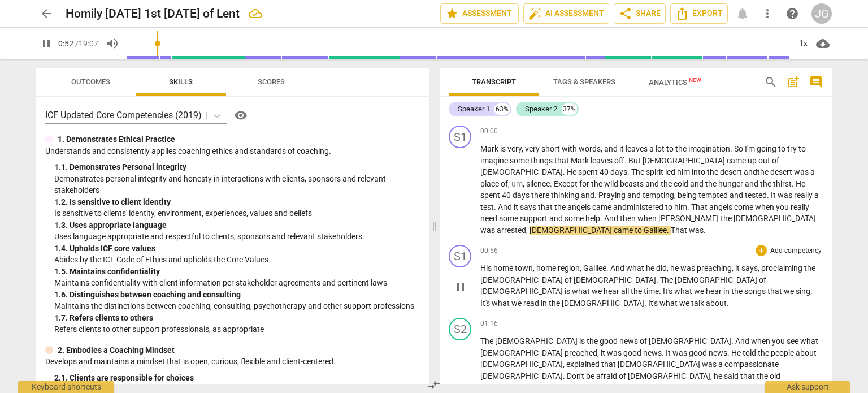 The width and height of the screenshot is (868, 393). Describe the element at coordinates (65, 44) in the screenshot. I see `span: 0:52` at that location.